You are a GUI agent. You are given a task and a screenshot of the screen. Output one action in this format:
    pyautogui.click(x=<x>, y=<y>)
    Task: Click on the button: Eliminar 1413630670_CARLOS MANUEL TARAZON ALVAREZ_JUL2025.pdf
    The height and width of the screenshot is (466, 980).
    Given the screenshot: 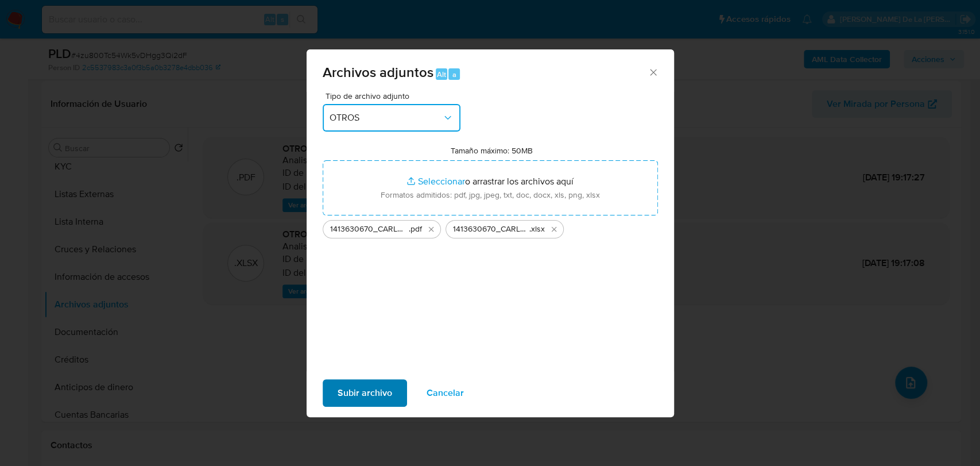 What is the action you would take?
    pyautogui.click(x=431, y=230)
    